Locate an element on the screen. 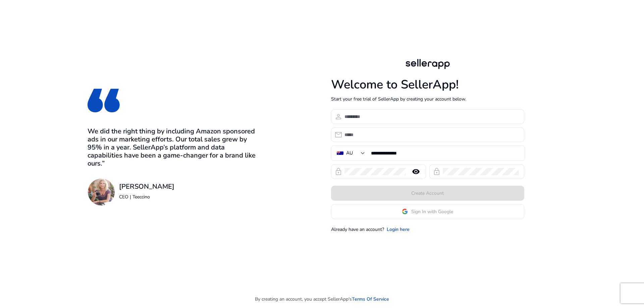 Image resolution: width=644 pixels, height=308 pixels. span: email is located at coordinates (338, 135).